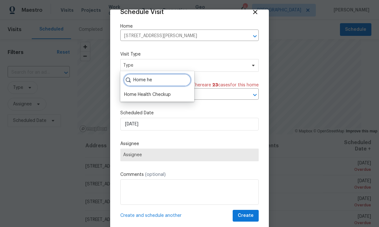 This screenshot has height=227, width=379. What do you see at coordinates (255, 12) in the screenshot?
I see `span: Close` at bounding box center [255, 12].